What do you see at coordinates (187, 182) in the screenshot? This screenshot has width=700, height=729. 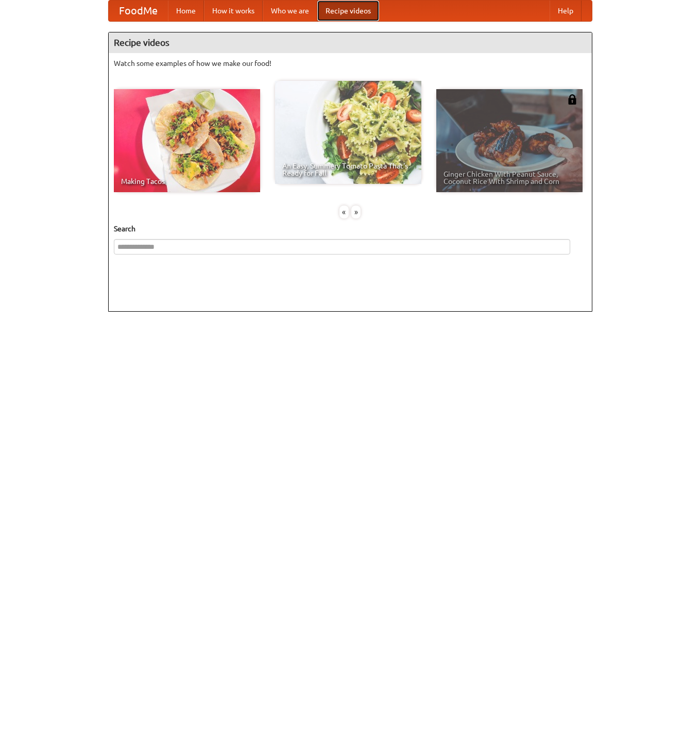 I see `span: Making Tacos` at bounding box center [187, 182].